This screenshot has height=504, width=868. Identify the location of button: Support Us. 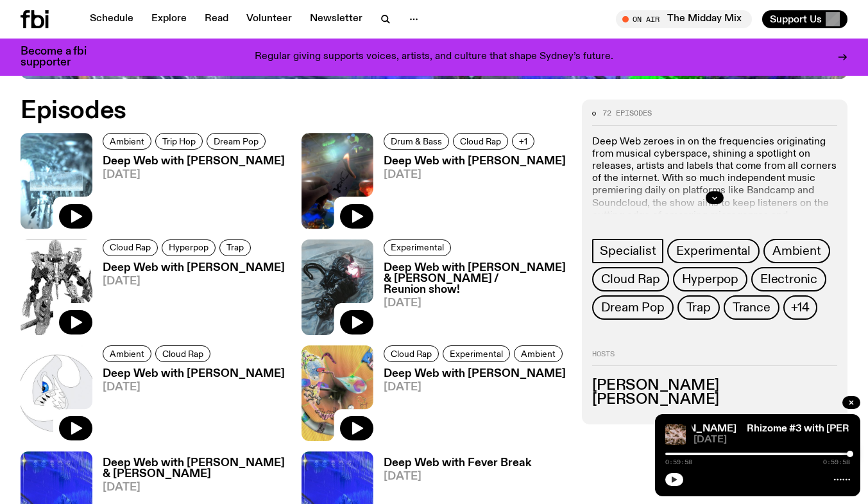
(804, 19).